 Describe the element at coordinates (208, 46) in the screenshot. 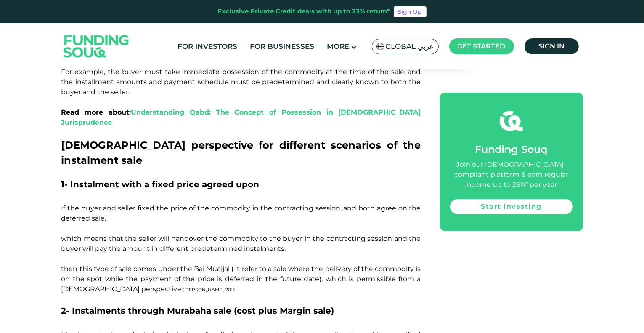

I see `a: For Investors` at that location.